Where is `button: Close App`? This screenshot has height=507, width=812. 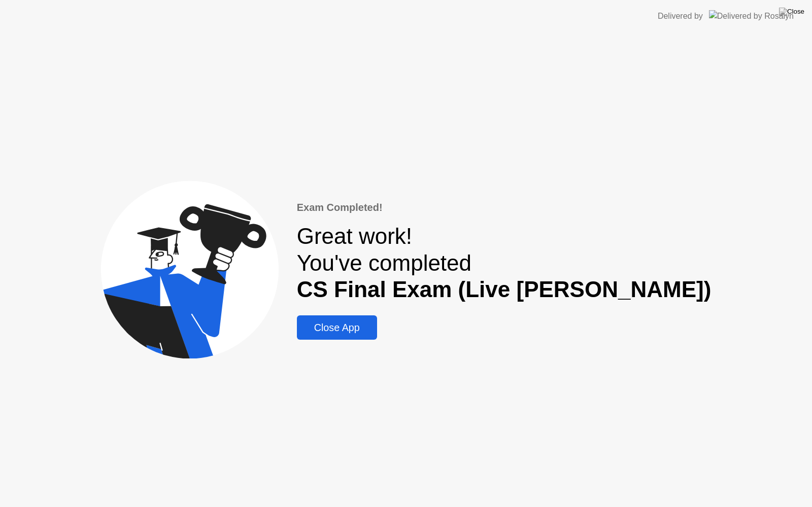 button: Close App is located at coordinates (337, 328).